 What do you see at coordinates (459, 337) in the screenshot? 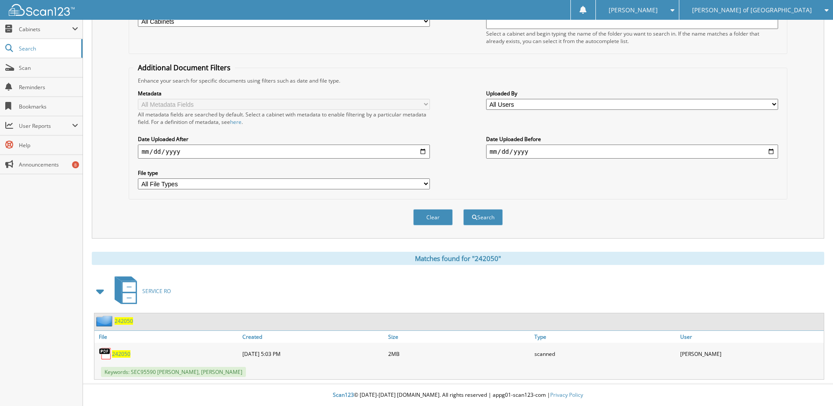
I see `a: Size` at bounding box center [459, 337].